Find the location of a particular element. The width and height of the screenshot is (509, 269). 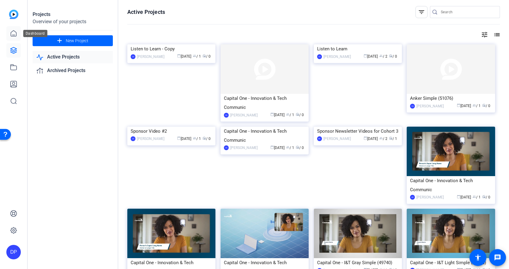

div: Overview of your projects is located at coordinates (73, 22).